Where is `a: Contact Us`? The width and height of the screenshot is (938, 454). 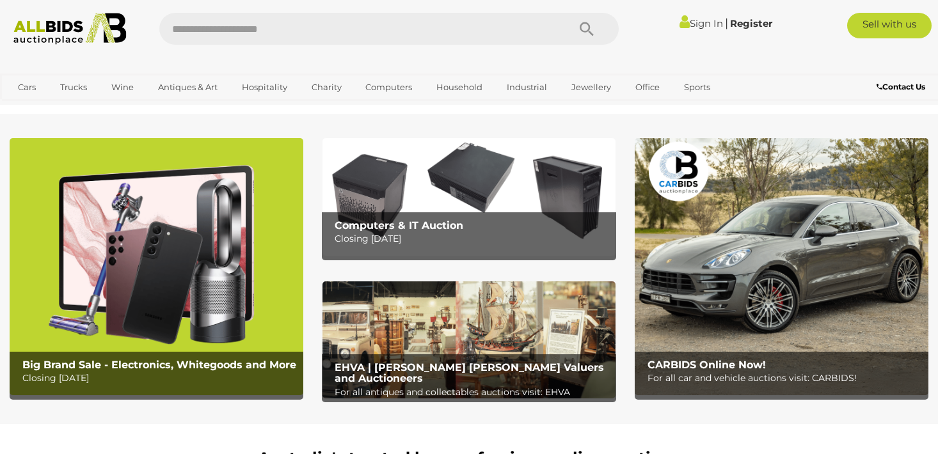
a: Contact Us is located at coordinates (902, 87).